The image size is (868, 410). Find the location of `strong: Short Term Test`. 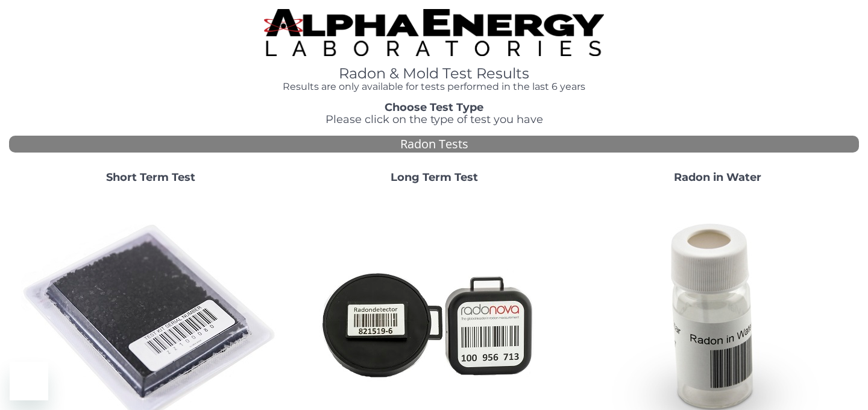

strong: Short Term Test is located at coordinates (150, 177).